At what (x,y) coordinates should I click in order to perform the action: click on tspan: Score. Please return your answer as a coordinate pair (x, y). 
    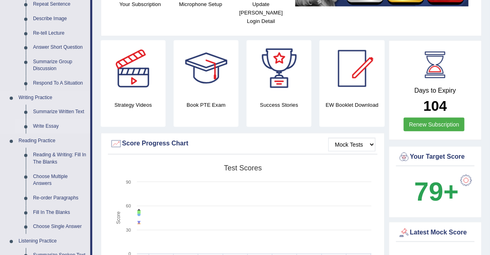
    Looking at the image, I should click on (119, 218).